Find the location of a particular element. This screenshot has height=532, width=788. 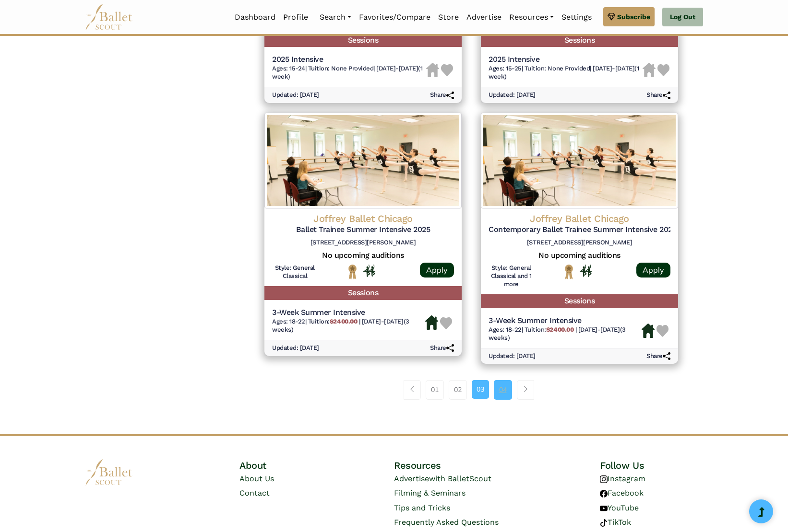

a: 02 is located at coordinates (458, 390).